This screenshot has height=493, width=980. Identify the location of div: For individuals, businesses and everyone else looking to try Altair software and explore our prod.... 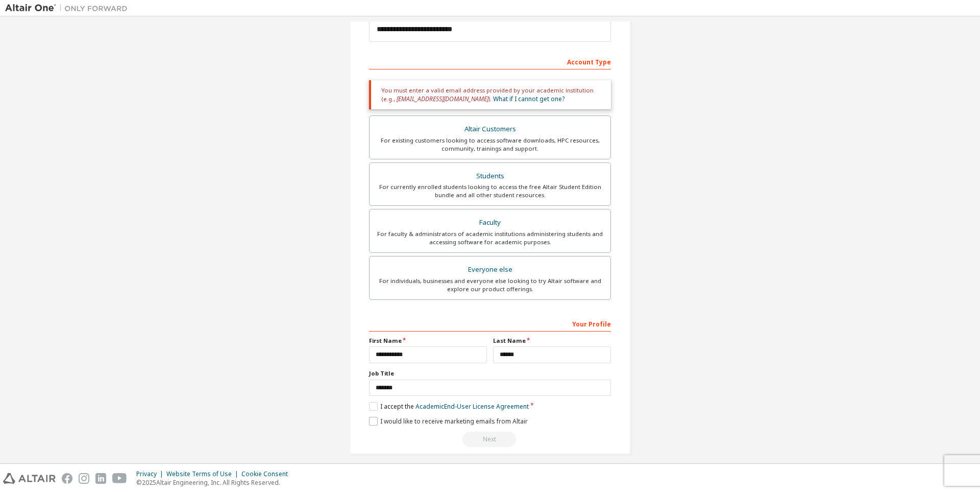
(490, 285).